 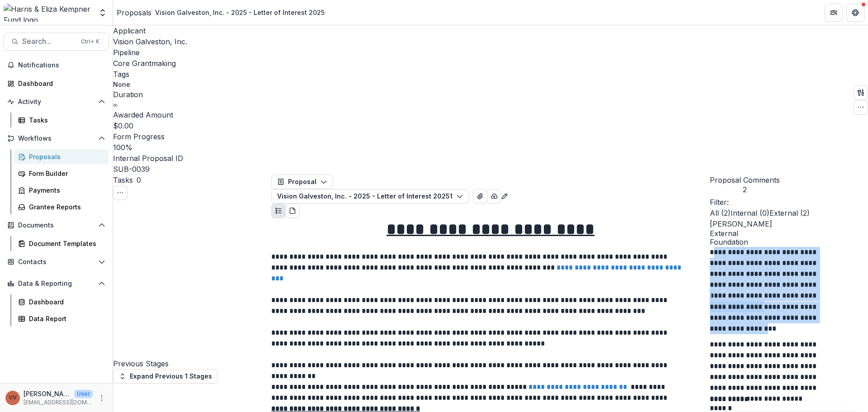 I want to click on button: Proposal Comments, so click(x=745, y=184).